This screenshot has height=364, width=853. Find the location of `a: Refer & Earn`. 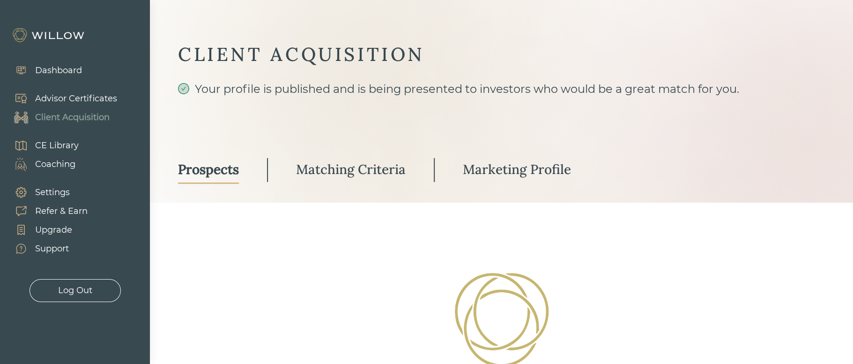

a: Refer & Earn is located at coordinates (46, 211).